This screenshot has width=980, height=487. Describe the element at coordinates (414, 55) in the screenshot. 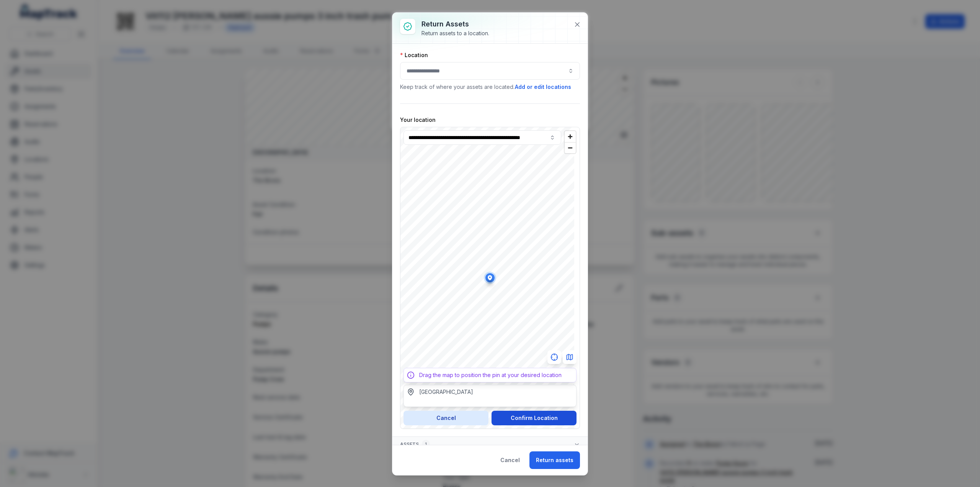

I see `label: Location` at that location.